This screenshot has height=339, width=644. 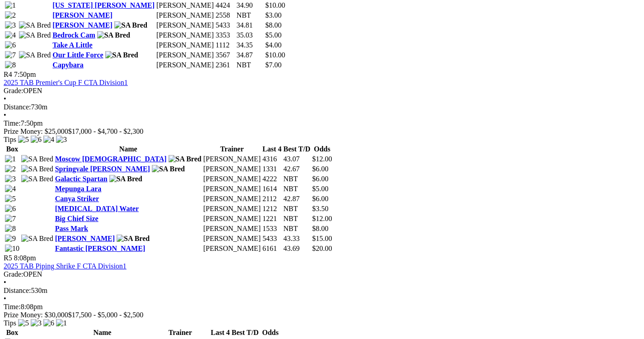 I want to click on td: 43.33, so click(x=297, y=239).